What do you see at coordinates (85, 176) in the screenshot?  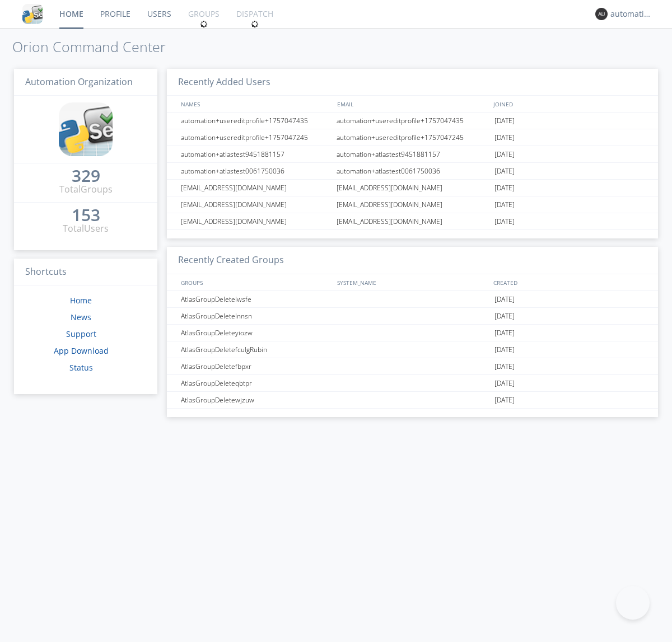 I see `div: 329` at bounding box center [85, 176].